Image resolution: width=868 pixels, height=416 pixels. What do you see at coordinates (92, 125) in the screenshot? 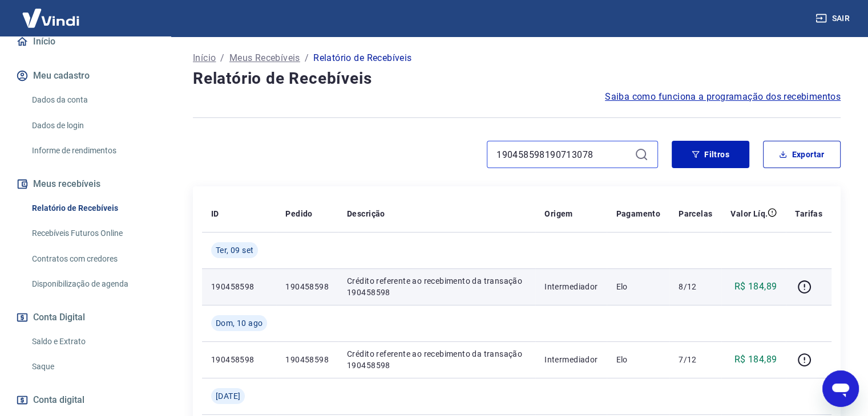
I see `a: Dados de login` at bounding box center [92, 125].